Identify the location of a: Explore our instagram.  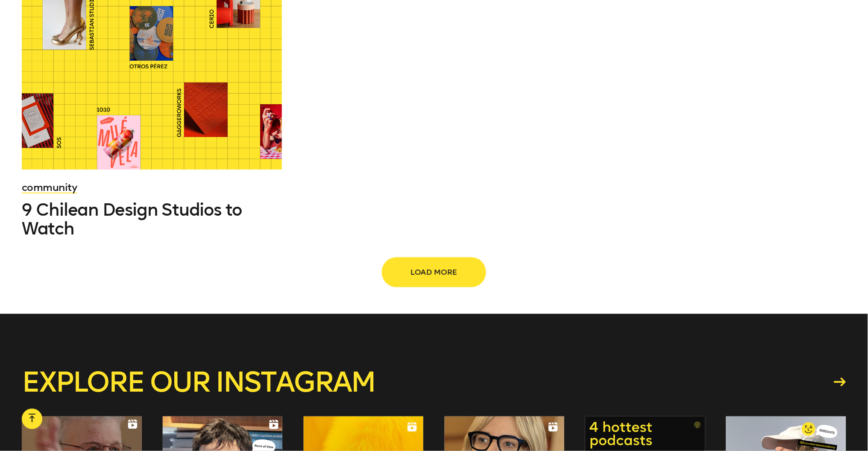
(434, 382).